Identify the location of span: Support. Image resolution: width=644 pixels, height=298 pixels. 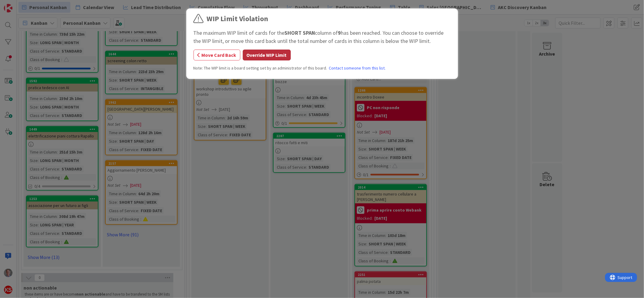
(20, 5).